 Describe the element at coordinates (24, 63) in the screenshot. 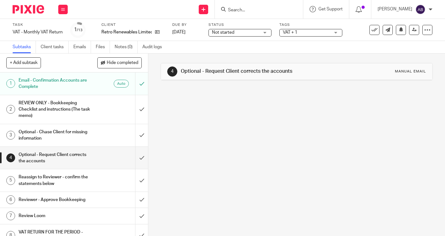

I see `button: + Add subtask` at that location.